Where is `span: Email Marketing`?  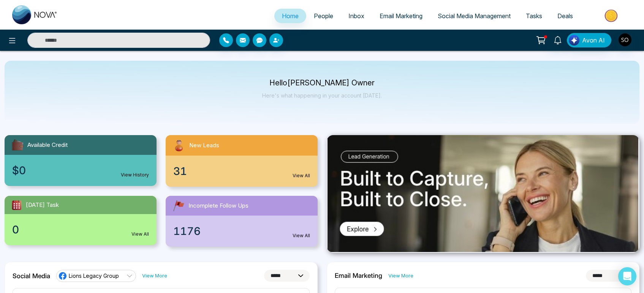
span: Email Marketing is located at coordinates (401, 16).